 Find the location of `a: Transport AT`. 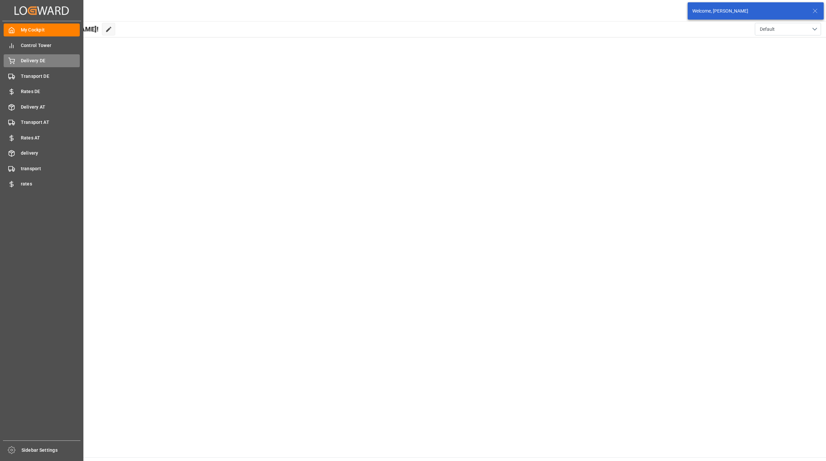

a: Transport AT is located at coordinates (42, 122).